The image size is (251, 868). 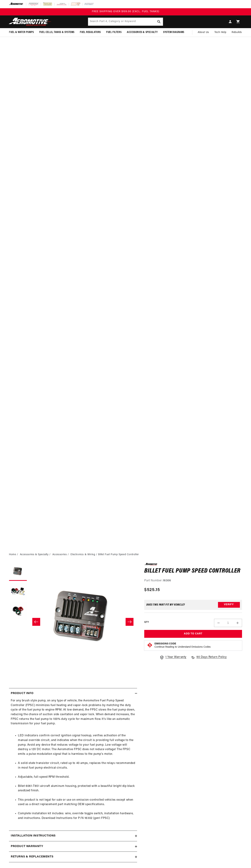 What do you see at coordinates (36, 555) in the screenshot?
I see `li: Accessories & Specialty` at bounding box center [36, 555].